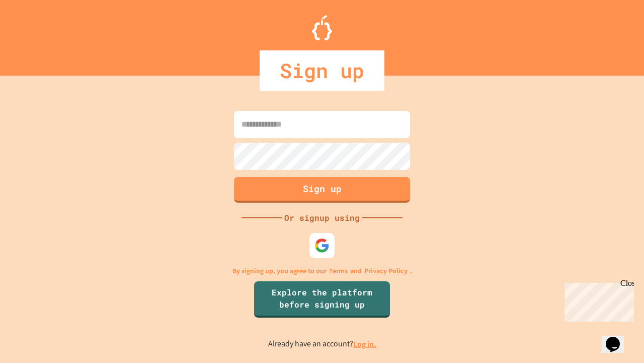 Image resolution: width=644 pixels, height=363 pixels. Describe the element at coordinates (322, 218) in the screenshot. I see `div: Or signup using` at that location.